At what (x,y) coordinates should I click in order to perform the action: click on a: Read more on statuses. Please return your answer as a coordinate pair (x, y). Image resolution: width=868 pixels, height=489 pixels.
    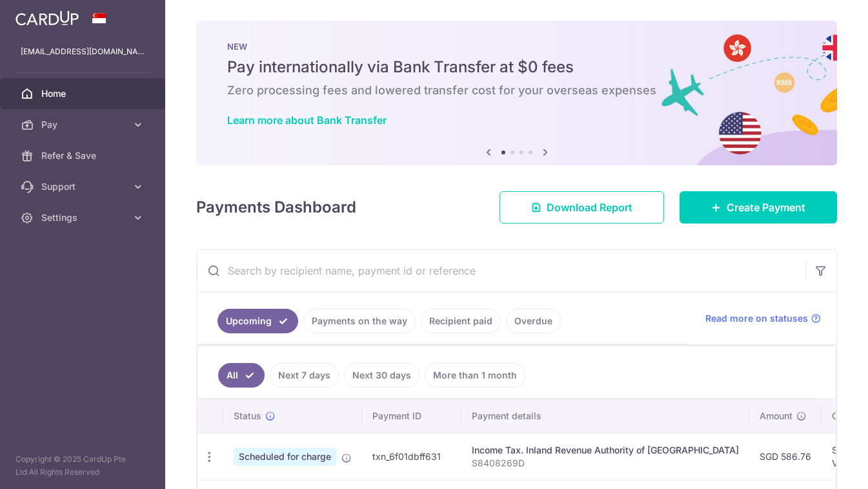
    Looking at the image, I should click on (763, 319).